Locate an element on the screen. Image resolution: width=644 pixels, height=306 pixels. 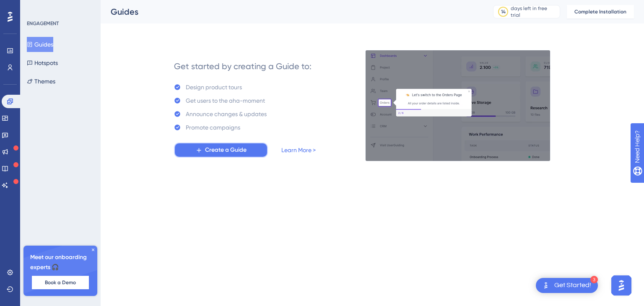
div: Guides is located at coordinates (291, 12).